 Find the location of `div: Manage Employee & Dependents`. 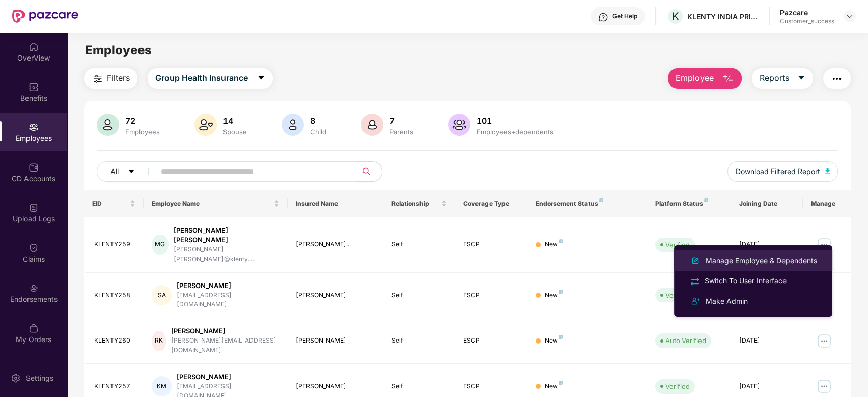

div: Manage Employee & Dependents is located at coordinates (761, 260).